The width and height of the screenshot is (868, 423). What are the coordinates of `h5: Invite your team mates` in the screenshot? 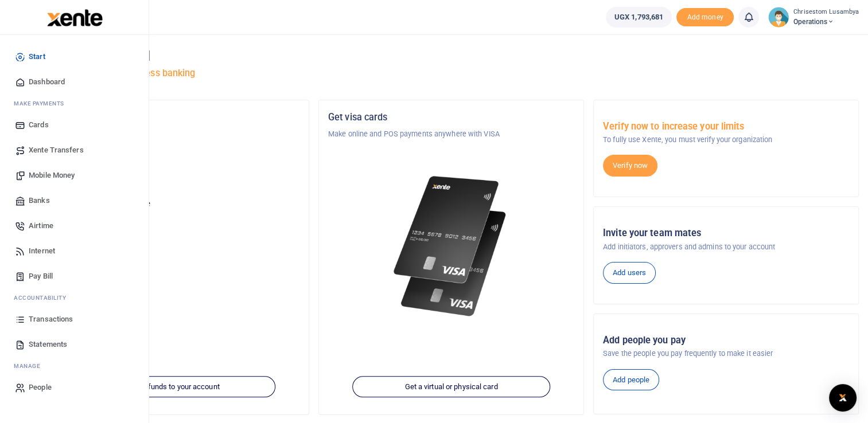 It's located at (726, 234).